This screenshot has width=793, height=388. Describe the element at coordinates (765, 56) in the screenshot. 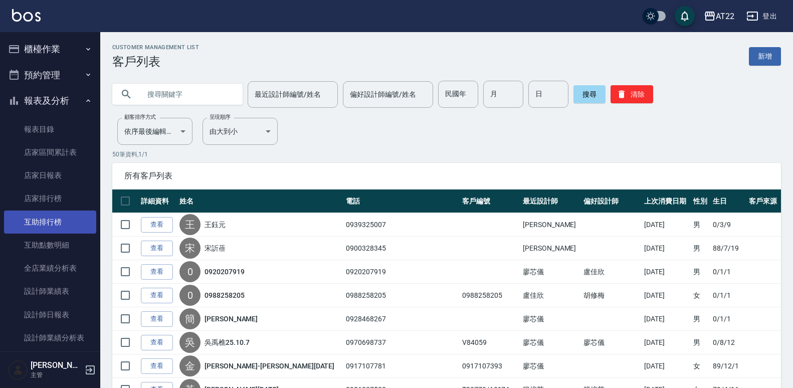

I see `a: 新增` at that location.